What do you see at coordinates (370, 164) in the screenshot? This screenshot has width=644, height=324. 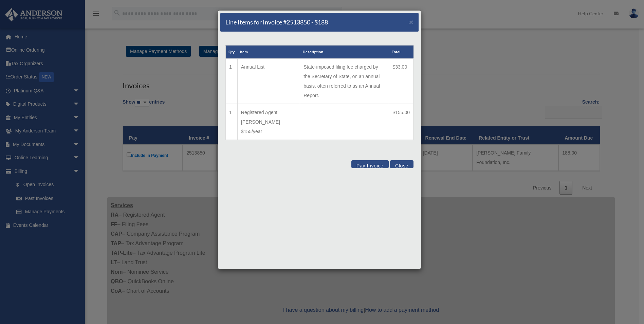 I see `button: Pay Invoice` at bounding box center [370, 164].